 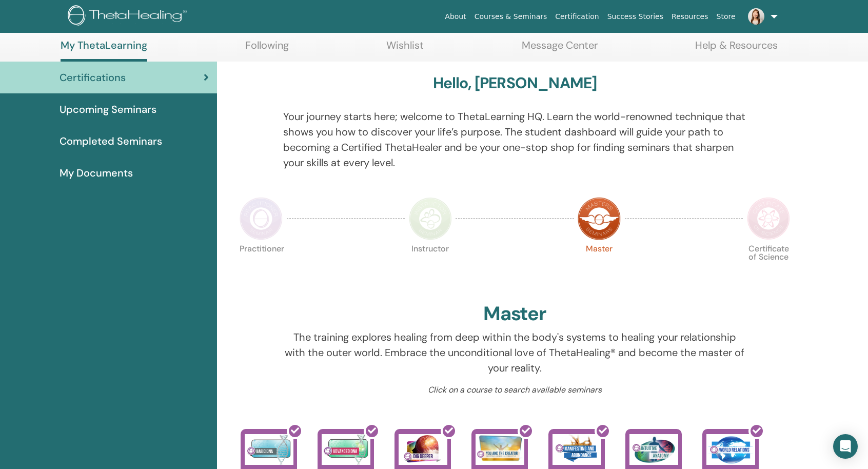 What do you see at coordinates (266, 49) in the screenshot?
I see `a: Following` at bounding box center [266, 49].